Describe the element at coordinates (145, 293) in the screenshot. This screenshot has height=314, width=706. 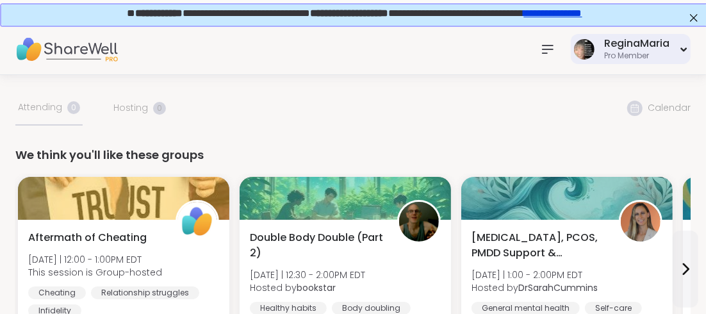
I see `div: Relationship struggles` at that location.